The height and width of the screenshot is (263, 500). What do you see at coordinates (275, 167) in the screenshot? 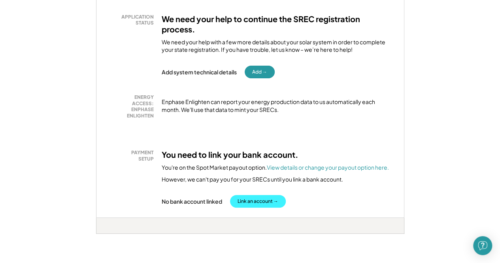
I see `div: You're on the Spot Market payout option.` at bounding box center [275, 167].